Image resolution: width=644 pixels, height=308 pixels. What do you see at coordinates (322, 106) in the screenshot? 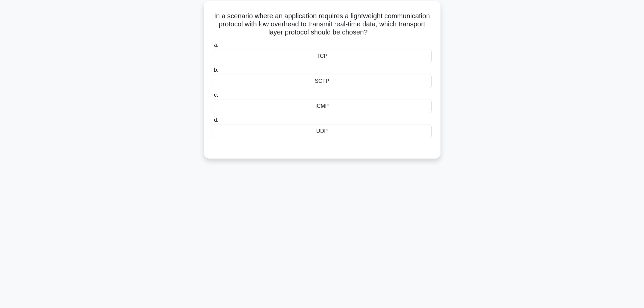
I see `div: ICMP` at bounding box center [322, 106].